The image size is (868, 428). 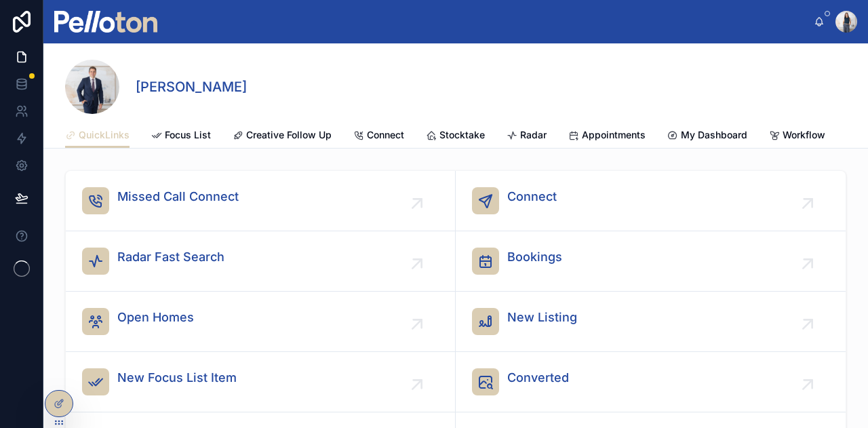 I want to click on span: New Focus List Item, so click(x=177, y=377).